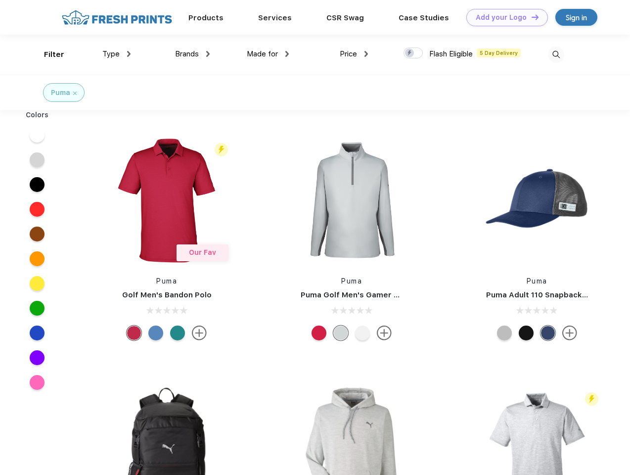 This screenshot has height=475, width=630. I want to click on div: Green Lagoon, so click(178, 333).